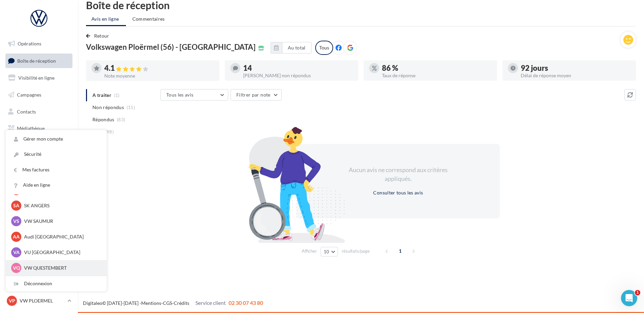  I want to click on span: 02 30 07 43 80, so click(246, 302).